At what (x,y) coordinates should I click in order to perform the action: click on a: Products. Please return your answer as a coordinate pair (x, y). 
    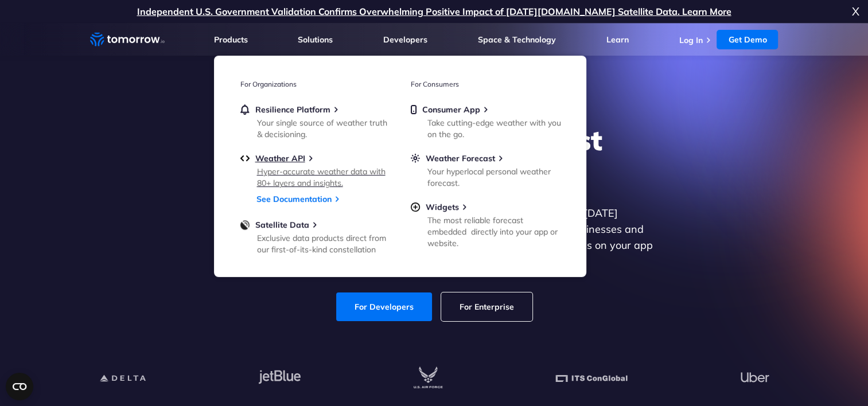
    Looking at the image, I should click on (231, 40).